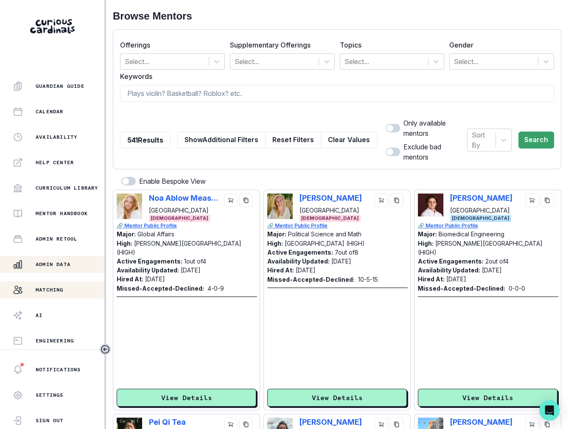 This screenshot has width=568, height=429. I want to click on img: Picture of Mark DeMonte, so click(430, 205).